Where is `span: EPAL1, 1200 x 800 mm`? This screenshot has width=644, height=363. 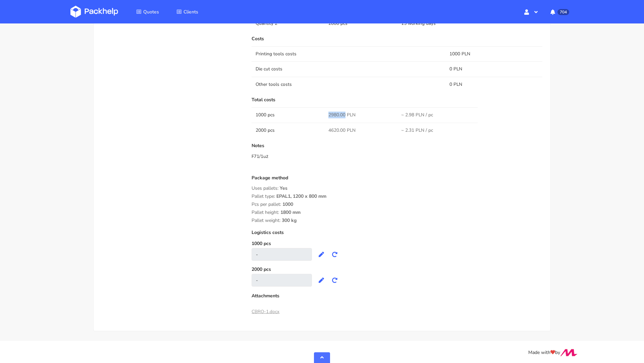 span: EPAL1, 1200 x 800 mm is located at coordinates (301, 199).